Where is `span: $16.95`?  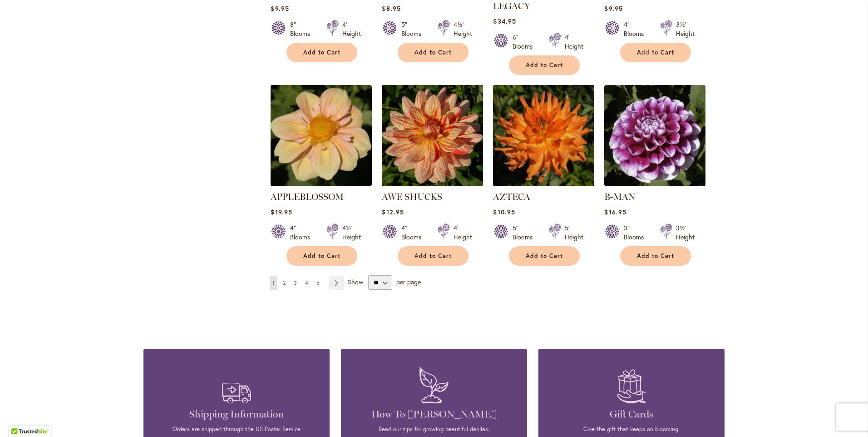 span: $16.95 is located at coordinates (615, 212).